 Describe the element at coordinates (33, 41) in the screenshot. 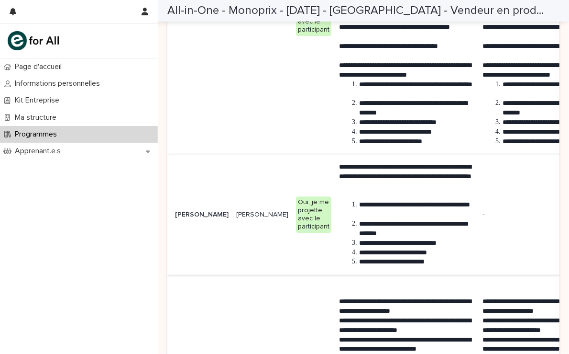

I see `img: mHINNnv7SNCQZijbaqql` at that location.